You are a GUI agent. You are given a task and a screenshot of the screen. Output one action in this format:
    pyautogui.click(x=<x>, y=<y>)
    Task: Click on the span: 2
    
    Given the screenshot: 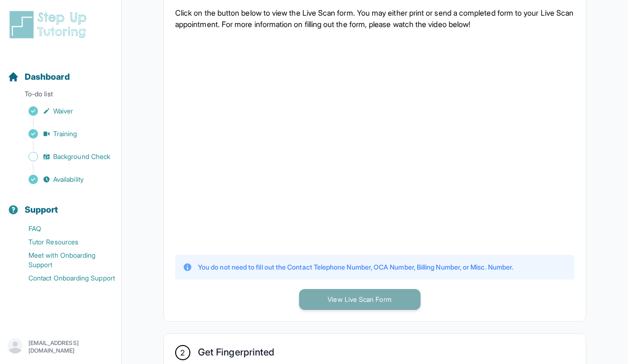 What is the action you would take?
    pyautogui.click(x=182, y=352)
    